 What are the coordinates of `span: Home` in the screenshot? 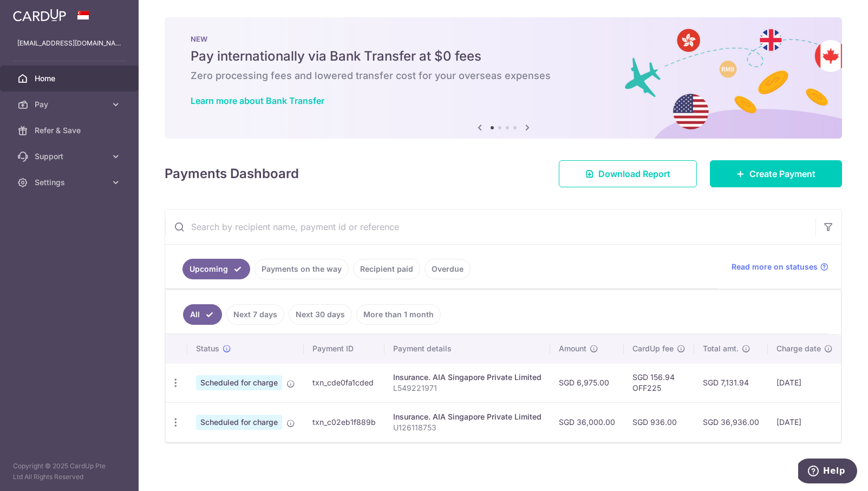 It's located at (71, 78).